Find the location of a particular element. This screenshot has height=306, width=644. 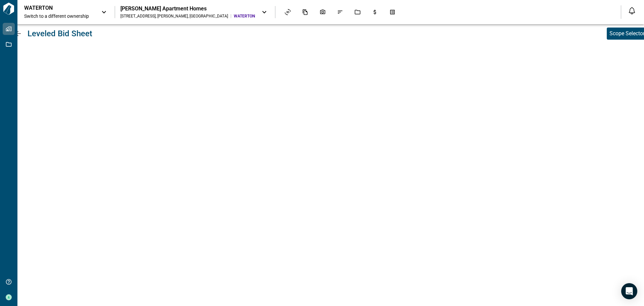

div: Takeoff Center is located at coordinates (393, 12).